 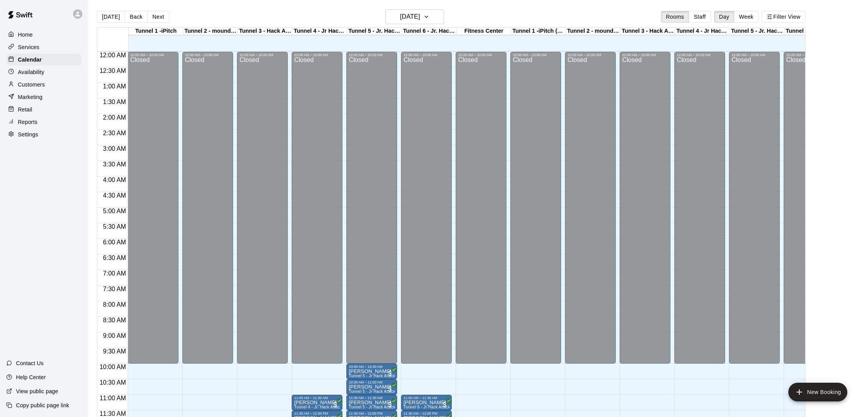 What do you see at coordinates (371, 372) in the screenshot?
I see `div: 10:00 AM – 10:30 AM: Jaxon Vaughan` at bounding box center [371, 372].